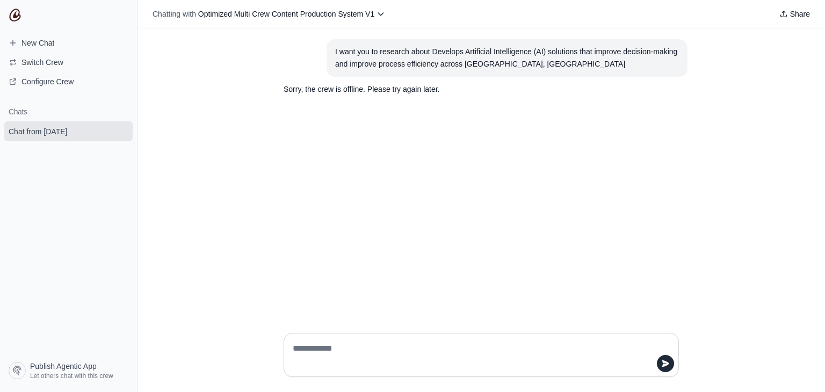  Describe the element at coordinates (507, 58) in the screenshot. I see `section: User message` at that location.